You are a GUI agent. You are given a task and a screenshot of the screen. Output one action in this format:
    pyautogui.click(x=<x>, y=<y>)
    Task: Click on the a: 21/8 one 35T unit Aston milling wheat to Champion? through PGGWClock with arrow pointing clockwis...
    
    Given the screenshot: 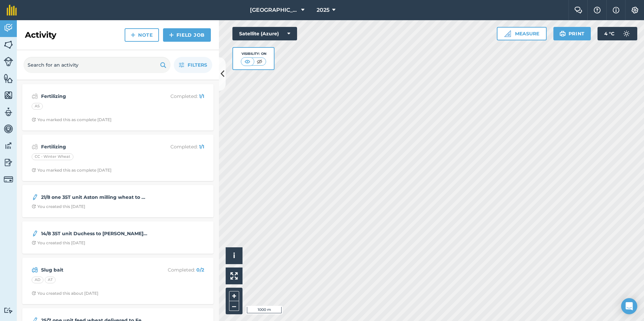 What is the action you would take?
    pyautogui.click(x=118, y=201)
    